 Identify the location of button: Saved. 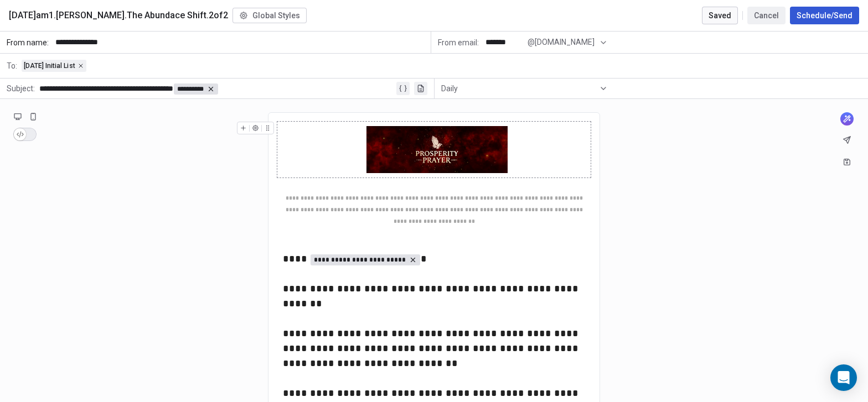
(720, 16).